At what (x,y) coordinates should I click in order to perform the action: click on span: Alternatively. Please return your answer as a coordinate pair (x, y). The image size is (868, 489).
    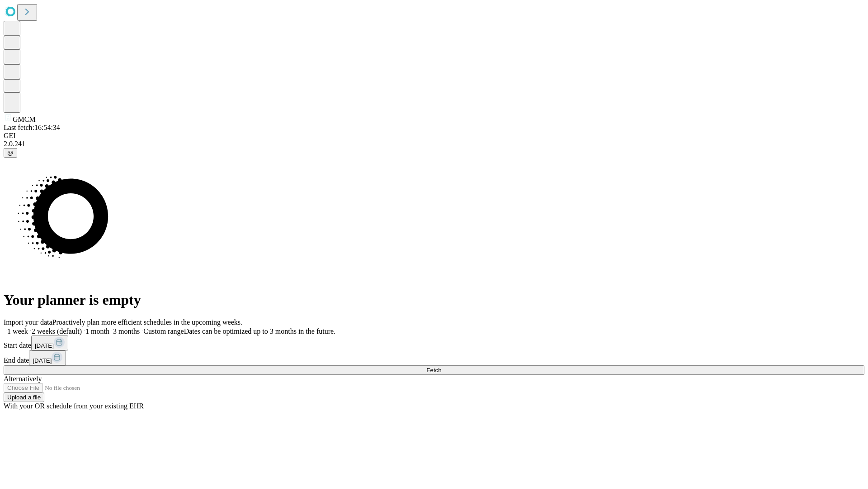
    Looking at the image, I should click on (23, 378).